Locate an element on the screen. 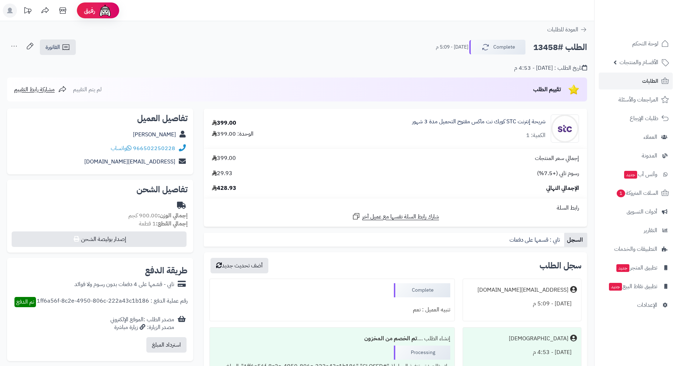 The image size is (677, 366). h2: تفاصيل العميل is located at coordinates (100, 118).